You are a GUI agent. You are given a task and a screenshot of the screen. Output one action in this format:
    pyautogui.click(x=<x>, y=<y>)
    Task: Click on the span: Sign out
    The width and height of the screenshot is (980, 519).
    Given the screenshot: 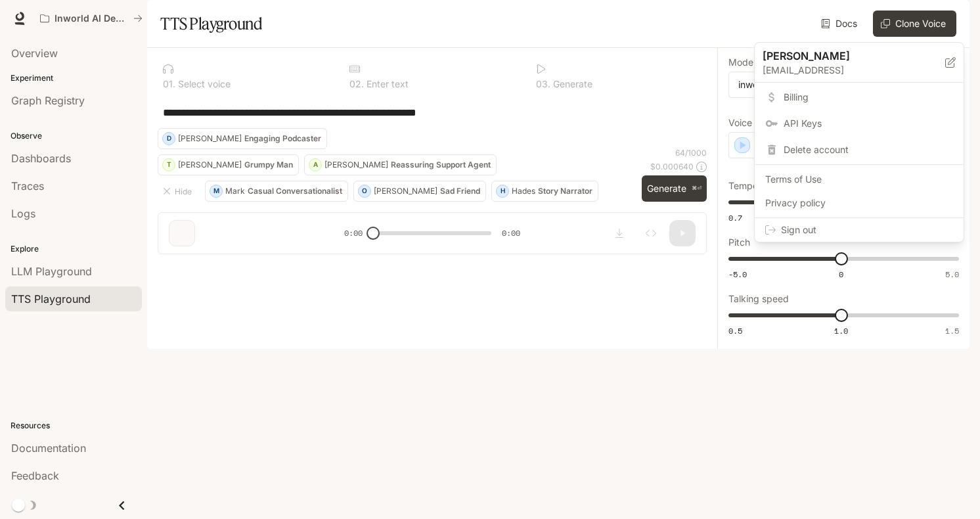 What is the action you would take?
    pyautogui.click(x=867, y=230)
    